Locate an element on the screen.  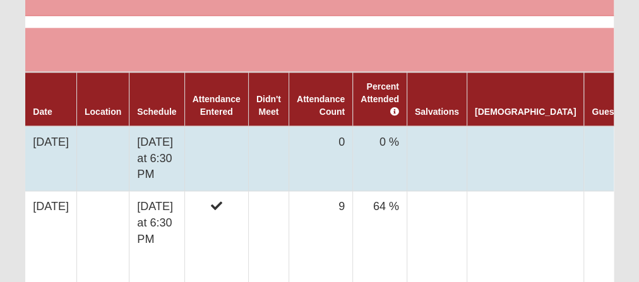
td: 0 % is located at coordinates (380, 158).